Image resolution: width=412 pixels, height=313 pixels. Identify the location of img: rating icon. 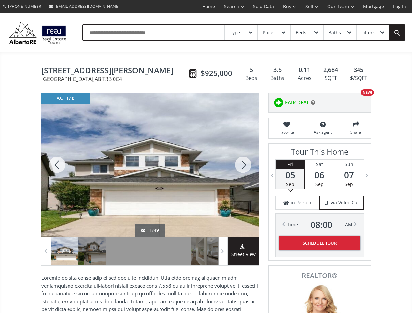
(278, 103).